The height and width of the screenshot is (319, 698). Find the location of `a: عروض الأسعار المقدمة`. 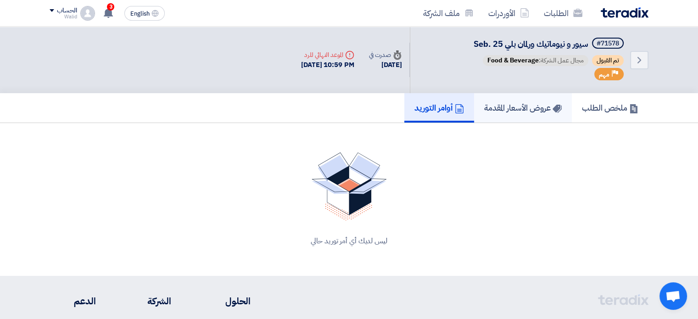

a: عروض الأسعار المقدمة is located at coordinates (523, 108).